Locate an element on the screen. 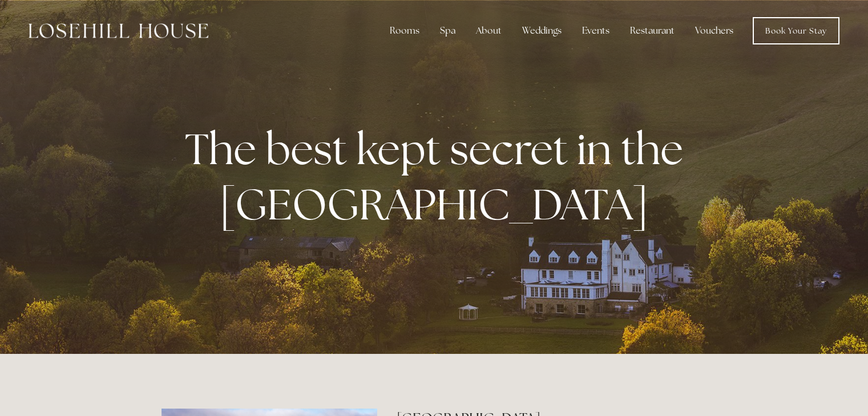 The image size is (868, 416). div: Spa is located at coordinates (448, 30).